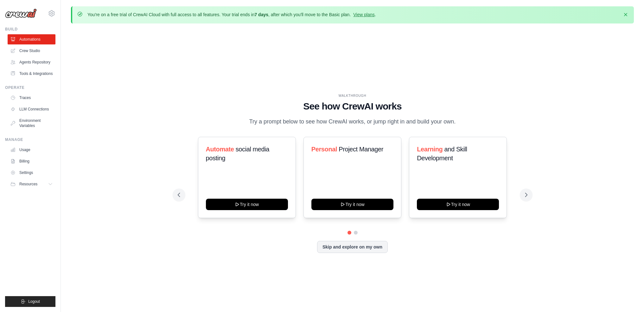 Image resolution: width=644 pixels, height=312 pixels. Describe the element at coordinates (232, 15) in the screenshot. I see `p: You're on a free trial of CrewAI Cloud with full access to all features. Your trial ends in , aft...` at that location.